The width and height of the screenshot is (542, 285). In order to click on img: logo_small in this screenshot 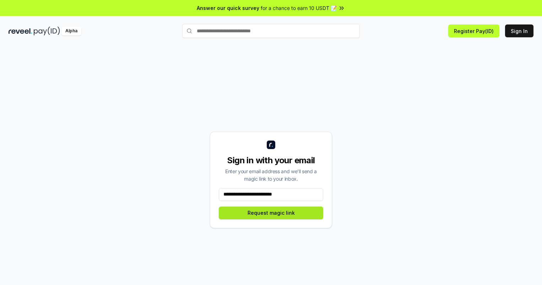, I will do `click(271, 145)`.